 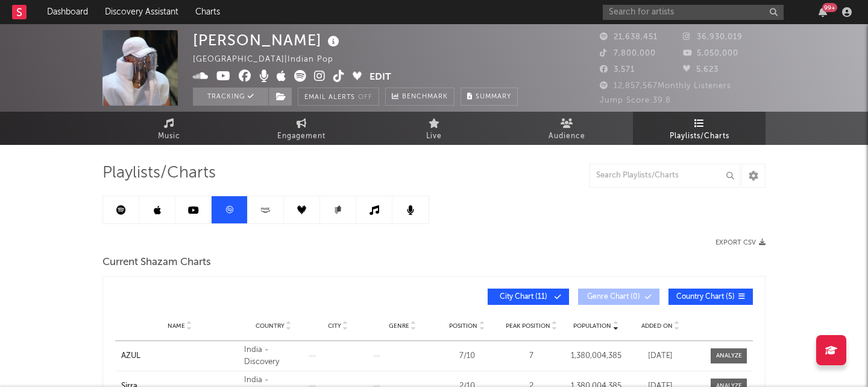 What do you see at coordinates (711, 296) in the screenshot?
I see `button: Country Chart(5)` at bounding box center [711, 296].